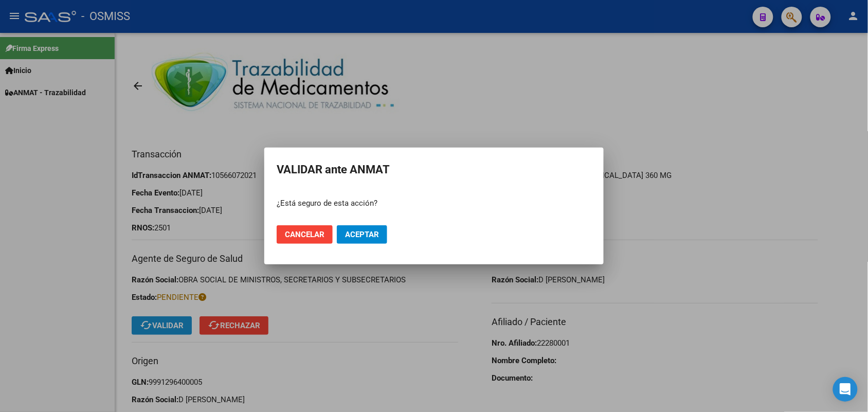 The width and height of the screenshot is (868, 412). What do you see at coordinates (434, 170) in the screenshot?
I see `h2: VALIDAR ante ANMAT` at bounding box center [434, 170].